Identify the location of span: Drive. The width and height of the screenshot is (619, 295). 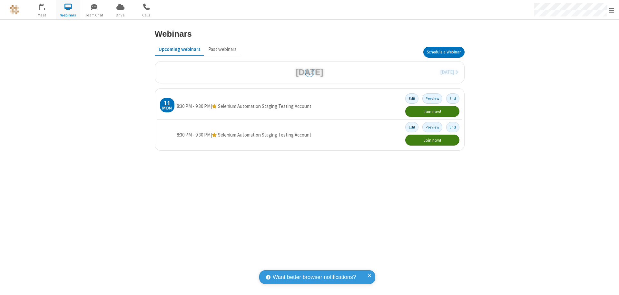
(120, 15).